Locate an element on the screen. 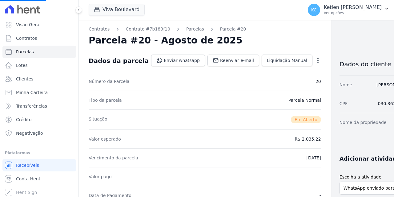  a: Reenviar e-mail is located at coordinates (234, 60).